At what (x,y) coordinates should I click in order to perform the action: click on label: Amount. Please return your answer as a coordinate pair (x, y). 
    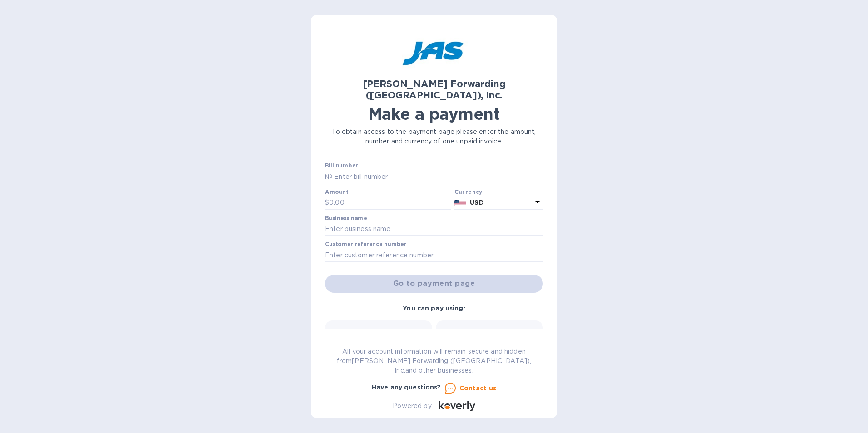
    Looking at the image, I should click on (336, 192).